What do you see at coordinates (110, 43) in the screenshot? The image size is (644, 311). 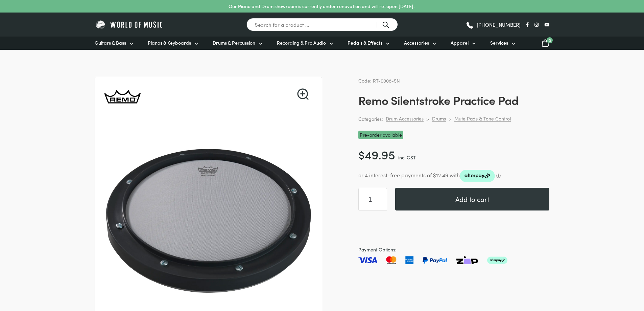 I see `span: Guitars & Bass` at bounding box center [110, 43].